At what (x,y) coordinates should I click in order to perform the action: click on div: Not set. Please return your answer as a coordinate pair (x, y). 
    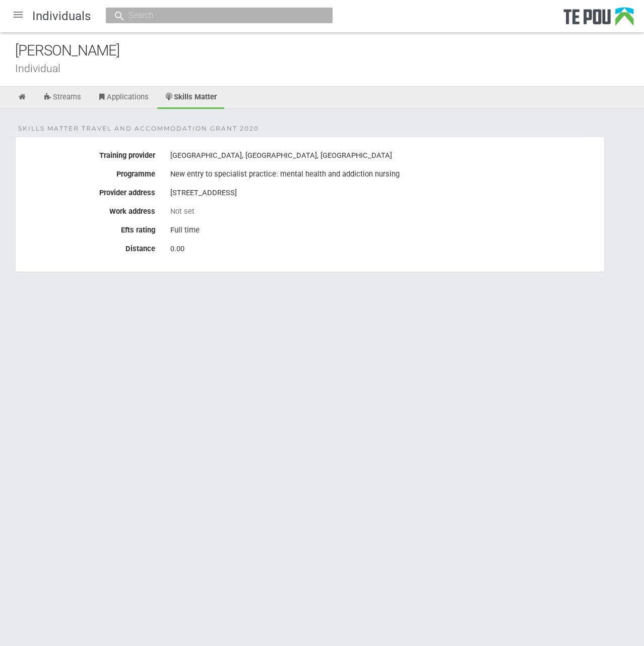
    Looking at the image, I should click on (383, 211).